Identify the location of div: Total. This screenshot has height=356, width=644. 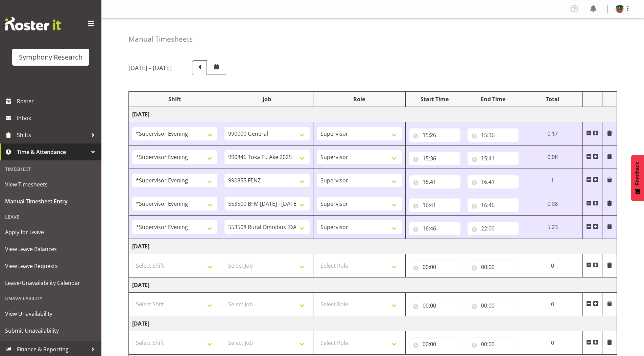
(553, 99).